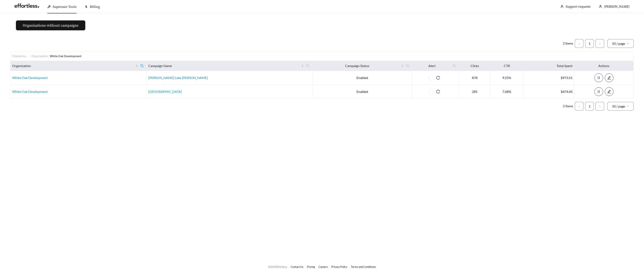 The width and height of the screenshot is (644, 274). Describe the element at coordinates (474, 78) in the screenshot. I see `td: 878` at that location.